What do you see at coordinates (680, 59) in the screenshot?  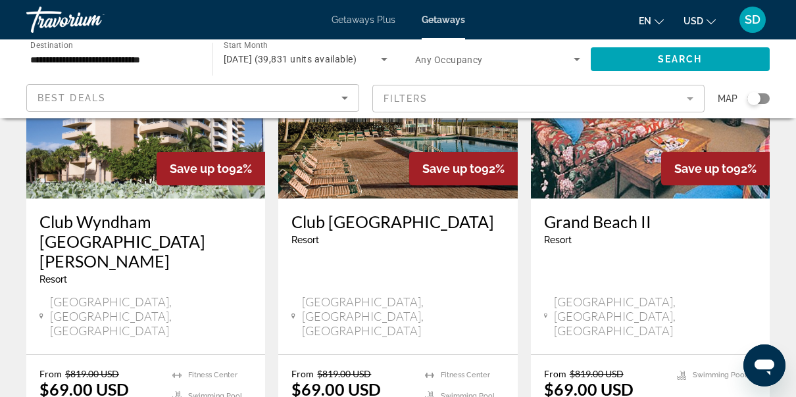 I see `span: Search` at bounding box center [680, 59].